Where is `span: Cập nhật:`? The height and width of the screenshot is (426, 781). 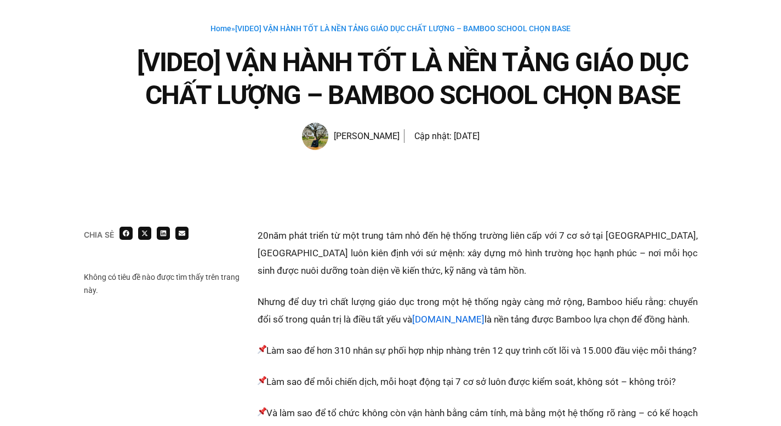 span: Cập nhật: is located at coordinates (433, 136).